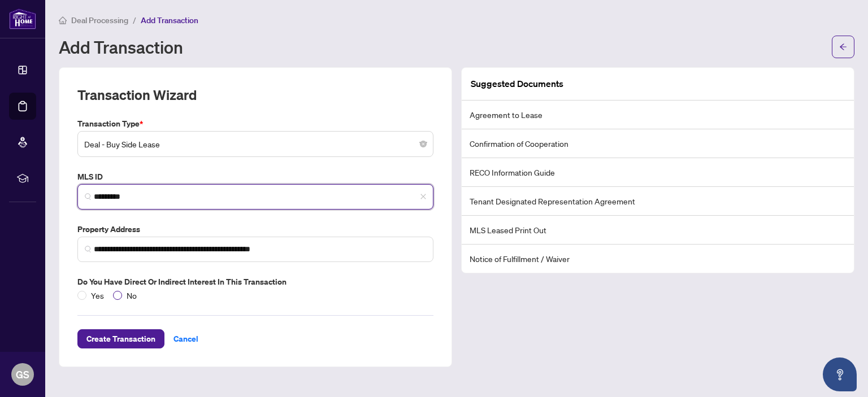 This screenshot has height=397, width=868. What do you see at coordinates (186, 339) in the screenshot?
I see `span: Cancel` at bounding box center [186, 339].